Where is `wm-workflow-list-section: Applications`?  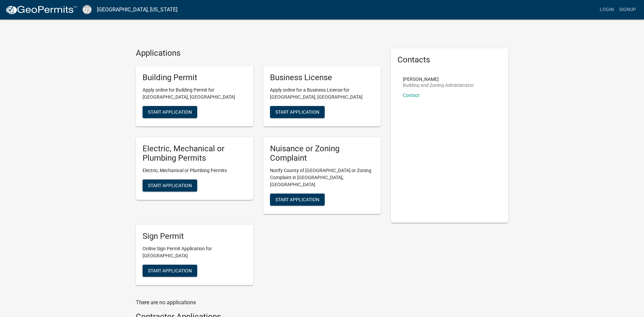 wm-workflow-list-section: Applications is located at coordinates (258, 169).